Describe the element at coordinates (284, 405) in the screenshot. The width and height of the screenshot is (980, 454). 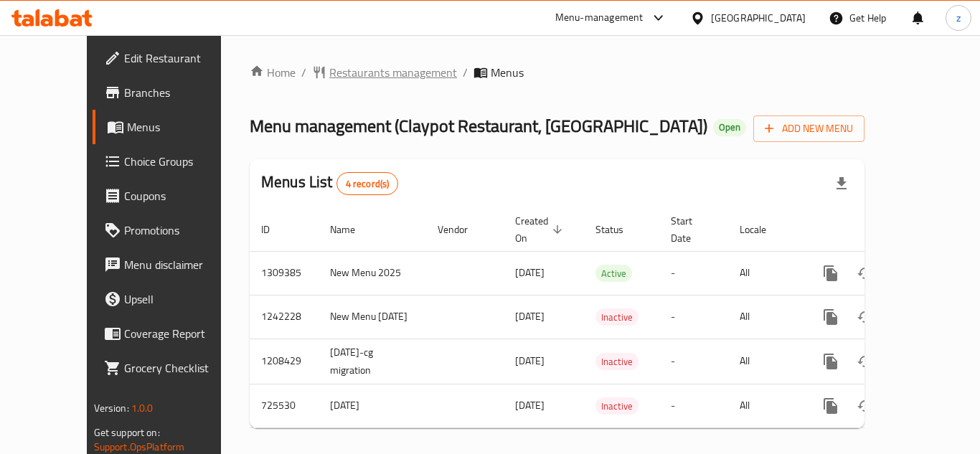
I see `td: 725530` at that location.